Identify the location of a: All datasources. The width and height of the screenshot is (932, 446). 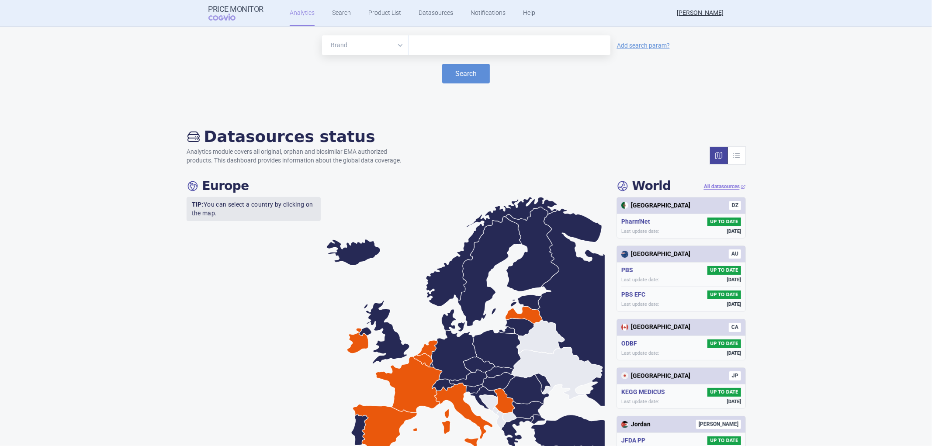
(725, 187).